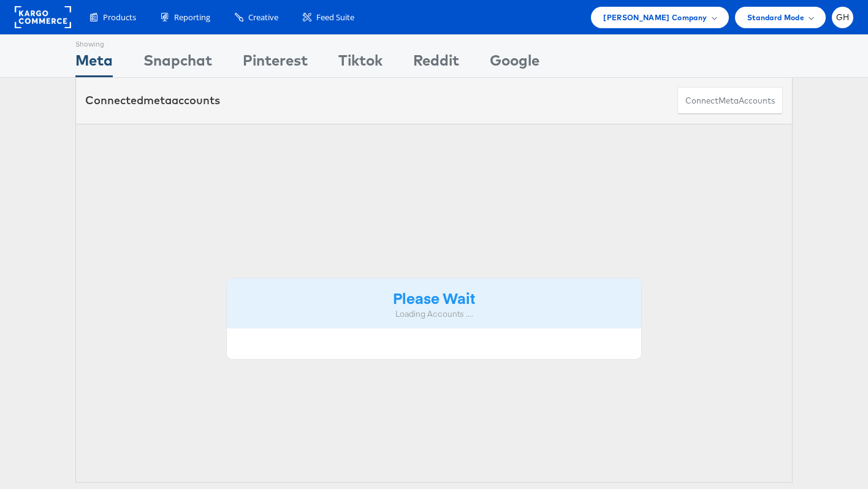 This screenshot has width=868, height=489. I want to click on div: Reddit, so click(436, 63).